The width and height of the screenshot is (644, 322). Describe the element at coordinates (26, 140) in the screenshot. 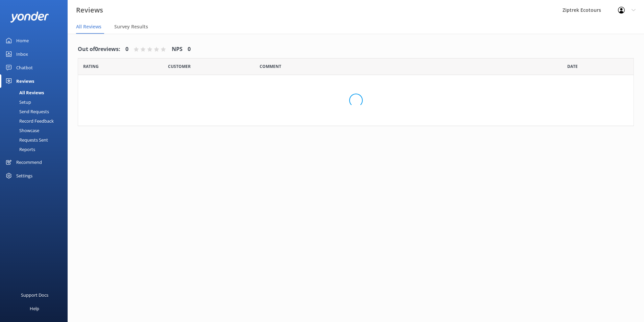

I see `div: Requests Sent` at that location.